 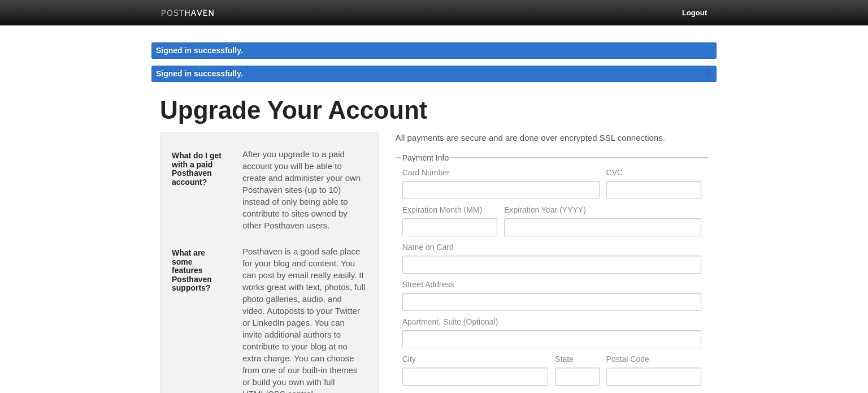 What do you see at coordinates (198, 270) in the screenshot?
I see `h5: What are some features Posthaven supports?` at bounding box center [198, 270].